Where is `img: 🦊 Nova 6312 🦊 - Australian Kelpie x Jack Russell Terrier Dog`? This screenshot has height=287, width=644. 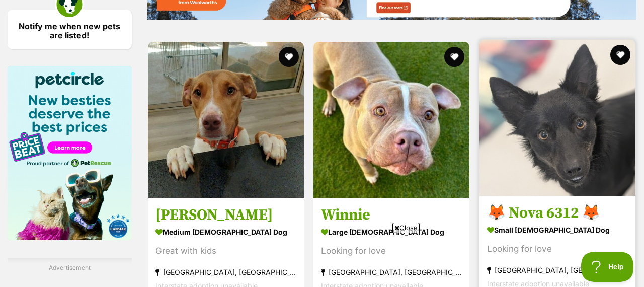 img: 🦊 Nova 6312 🦊 - Australian Kelpie x Jack Russell Terrier Dog is located at coordinates (558, 118).